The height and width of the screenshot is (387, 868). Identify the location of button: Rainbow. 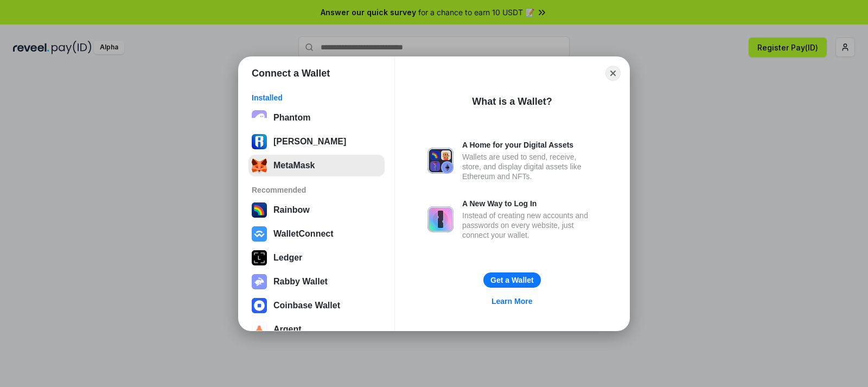
(316, 210).